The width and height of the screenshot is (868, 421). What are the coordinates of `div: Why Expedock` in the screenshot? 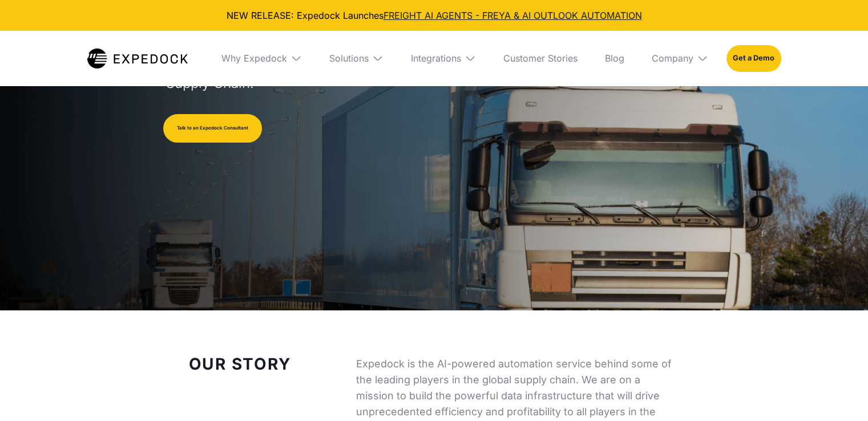 It's located at (254, 58).